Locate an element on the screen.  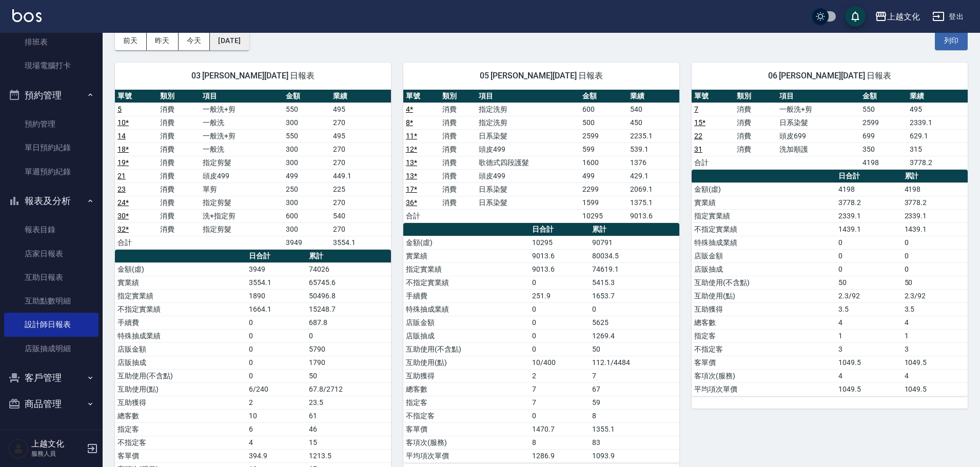
td: 83 is located at coordinates (634, 442).